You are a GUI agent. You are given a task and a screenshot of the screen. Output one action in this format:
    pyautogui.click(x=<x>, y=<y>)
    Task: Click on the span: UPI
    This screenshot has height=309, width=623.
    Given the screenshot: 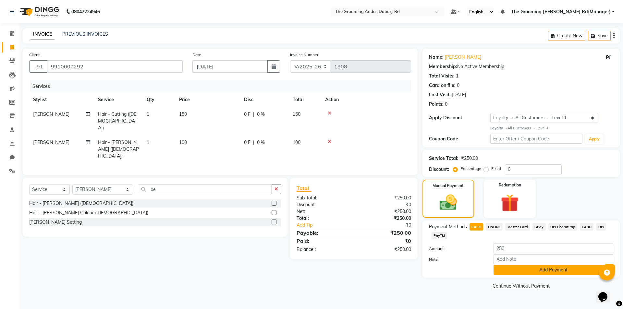 What is the action you would take?
    pyautogui.click(x=601, y=227)
    